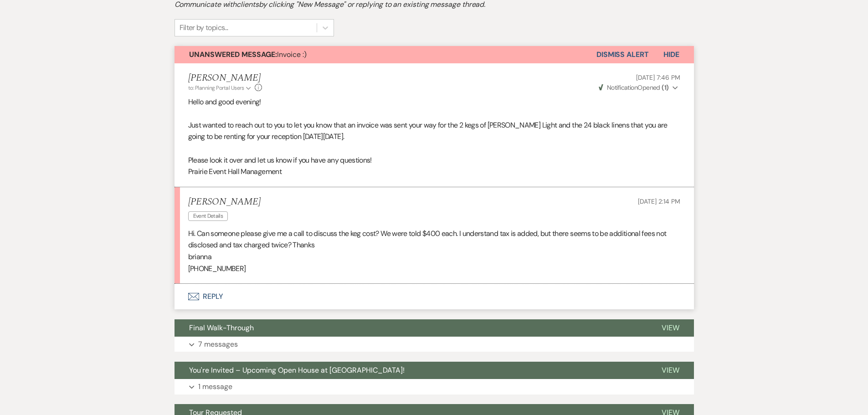 The height and width of the screenshot is (415, 868). Describe the element at coordinates (221, 88) in the screenshot. I see `button: to: Planning Portal Users` at that location.